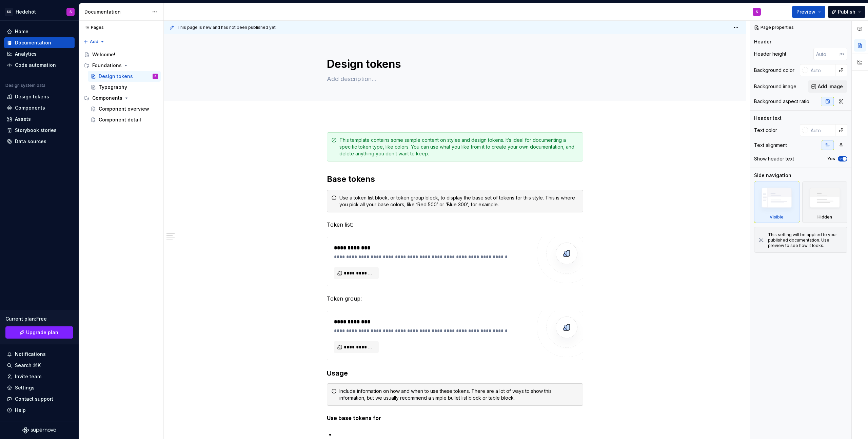 The width and height of the screenshot is (868, 439). What do you see at coordinates (805, 240) in the screenshot?
I see `div: This setting will be applied to your published documentation. Use preview to see how it looks.` at bounding box center [805, 240].